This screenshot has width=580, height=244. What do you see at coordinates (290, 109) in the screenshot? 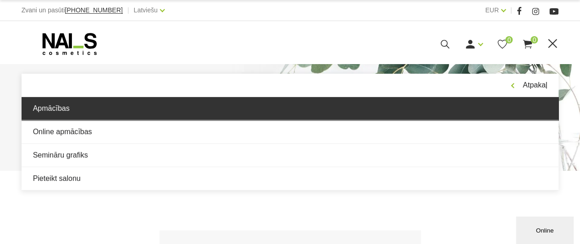
I see `a: Apmācības` at bounding box center [290, 109].